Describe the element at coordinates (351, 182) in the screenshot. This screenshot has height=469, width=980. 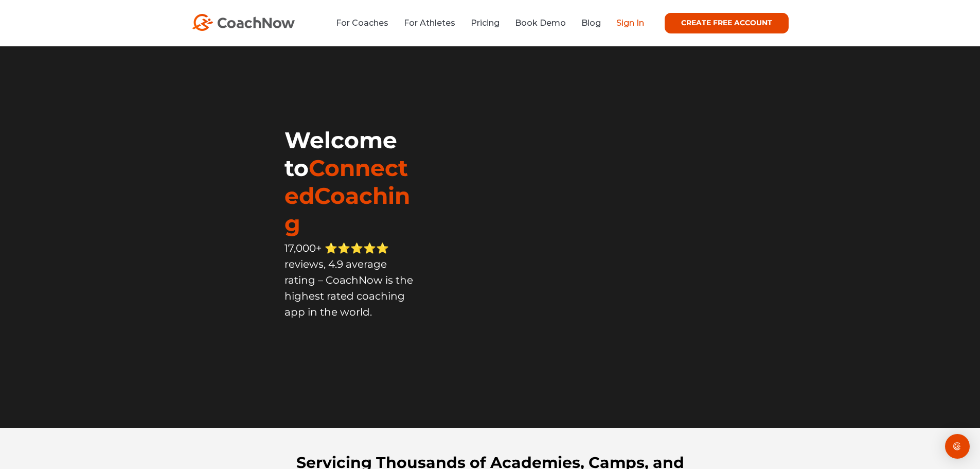
I see `h1: Welcome to` at that location.